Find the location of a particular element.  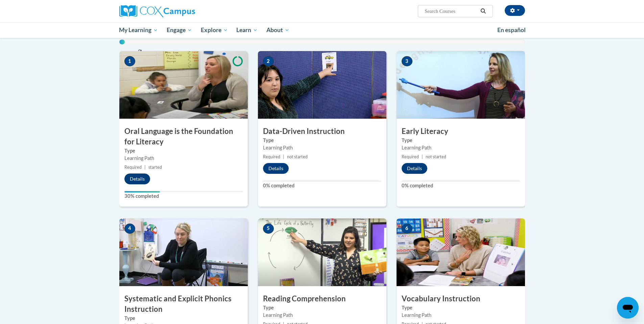

span: My Learning is located at coordinates (139, 30).